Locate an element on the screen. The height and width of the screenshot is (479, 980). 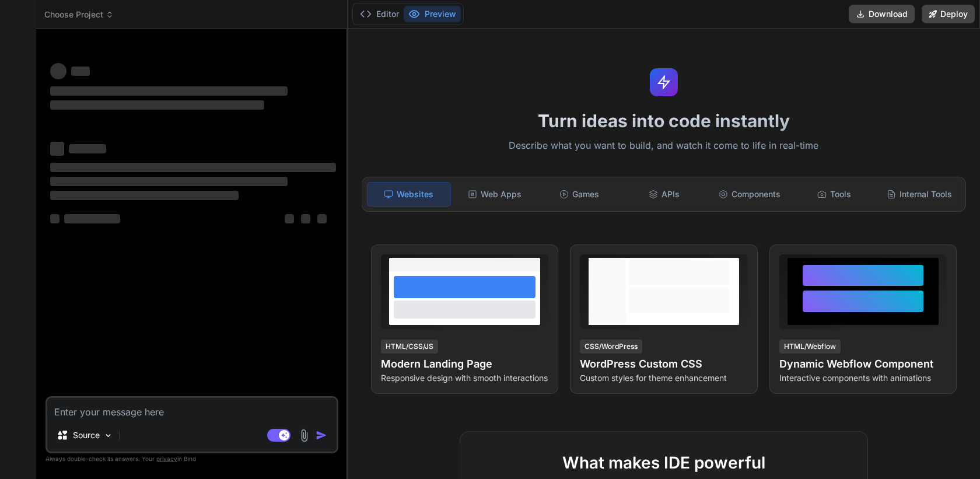
p: Custom styles for theme enhancement is located at coordinates (663, 377).